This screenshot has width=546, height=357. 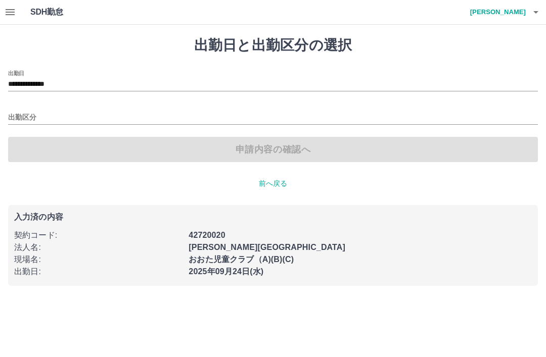 I want to click on p: 前へ戻る, so click(x=273, y=183).